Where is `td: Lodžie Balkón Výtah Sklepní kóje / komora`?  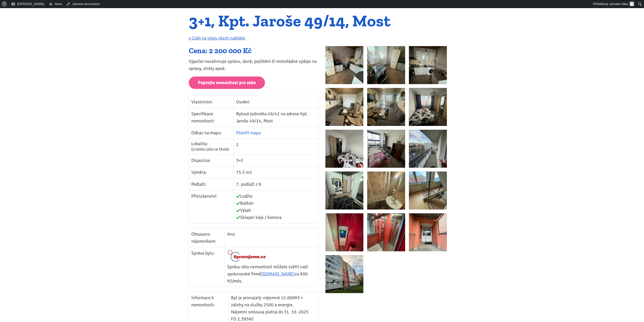 td: Lodžie Balkón Výtah Sklepní kóje / komora is located at coordinates (276, 207).